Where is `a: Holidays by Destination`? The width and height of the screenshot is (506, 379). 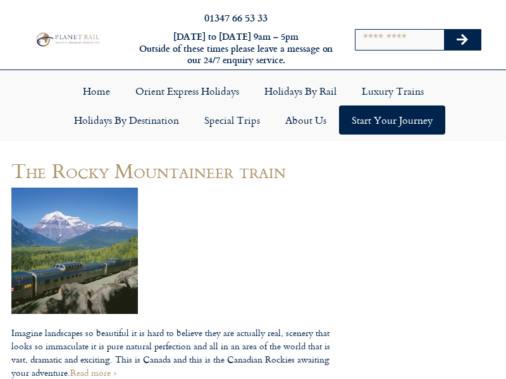
a: Holidays by Destination is located at coordinates (126, 120).